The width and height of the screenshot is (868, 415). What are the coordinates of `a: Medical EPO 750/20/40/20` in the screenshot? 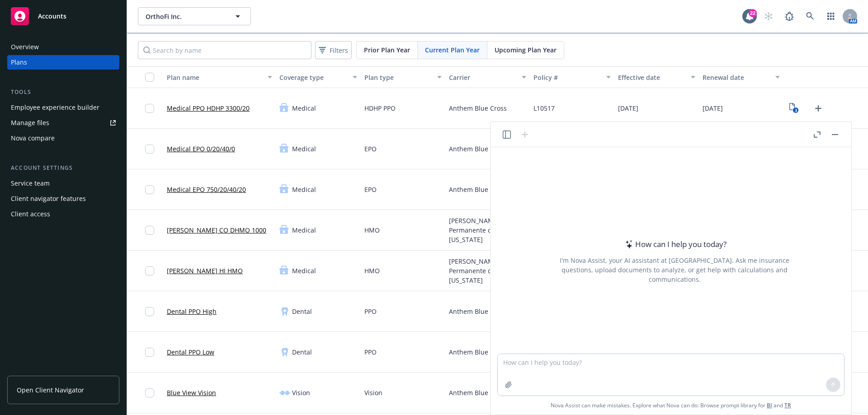 It's located at (206, 189).